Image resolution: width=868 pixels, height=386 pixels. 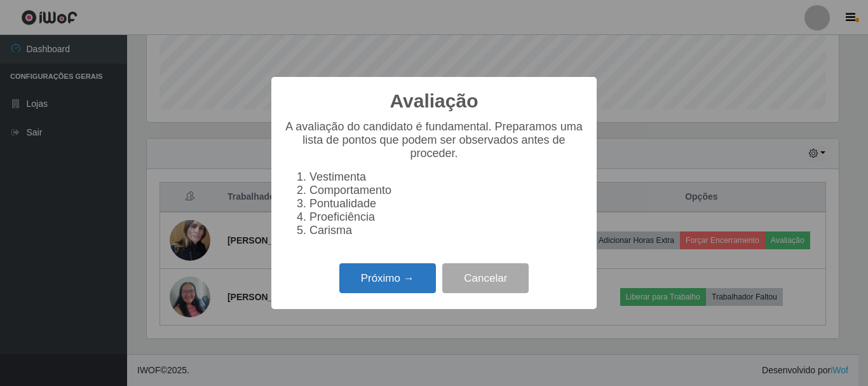 What do you see at coordinates (447, 177) in the screenshot?
I see `li: Vestimenta` at bounding box center [447, 177].